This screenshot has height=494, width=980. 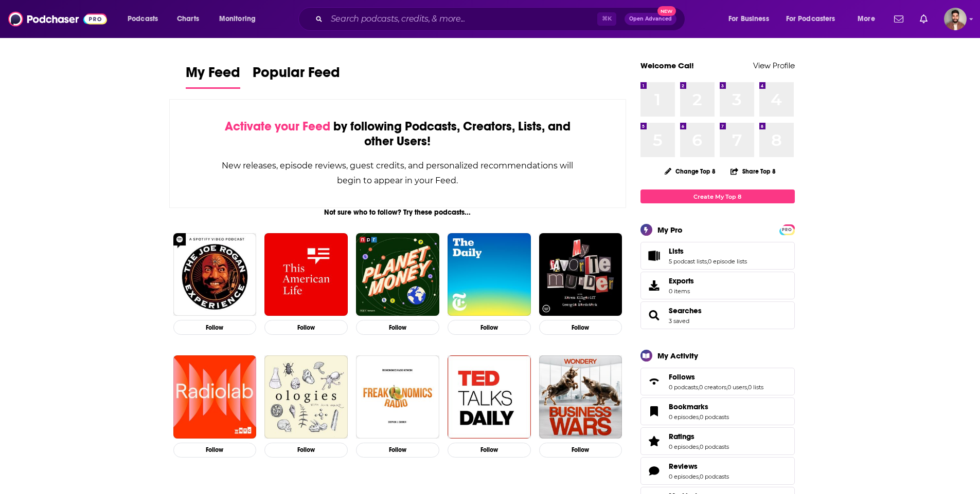 What do you see at coordinates (306, 397) in the screenshot?
I see `img: Ologies with Alie Ward` at bounding box center [306, 397].